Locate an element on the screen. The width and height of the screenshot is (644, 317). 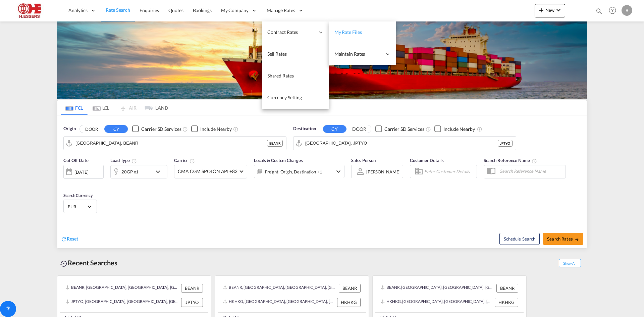
img: LCL+%26+FCL+BACKGROUND.png is located at coordinates (322, 61).